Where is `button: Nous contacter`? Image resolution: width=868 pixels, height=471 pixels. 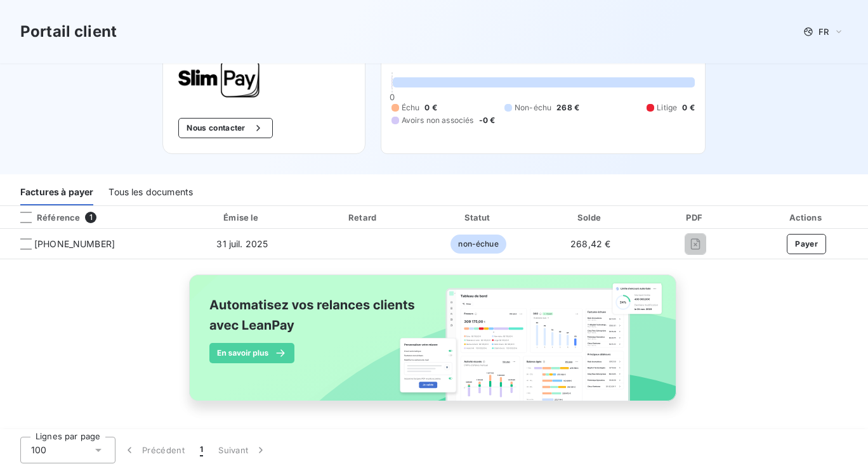
button: Nous contacter is located at coordinates (225, 128).